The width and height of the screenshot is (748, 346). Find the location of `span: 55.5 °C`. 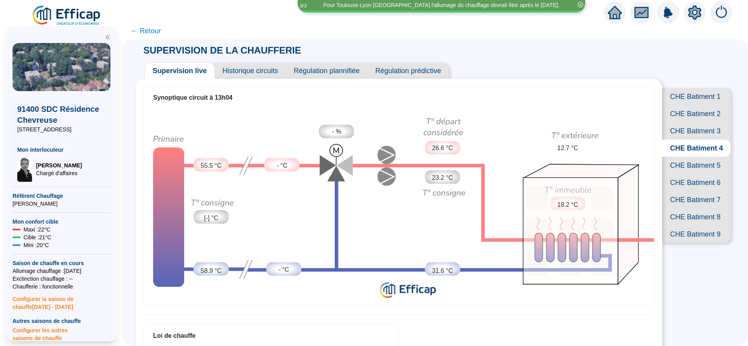

span: 55.5 °C is located at coordinates (211, 166).